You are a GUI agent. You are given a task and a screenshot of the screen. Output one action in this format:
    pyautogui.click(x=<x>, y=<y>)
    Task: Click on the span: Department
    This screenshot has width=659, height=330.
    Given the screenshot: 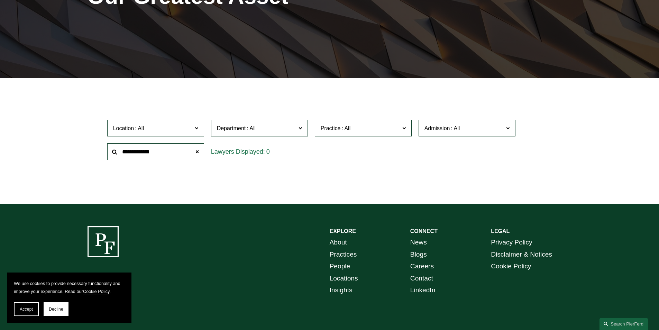 What is the action you would take?
    pyautogui.click(x=231, y=128)
    